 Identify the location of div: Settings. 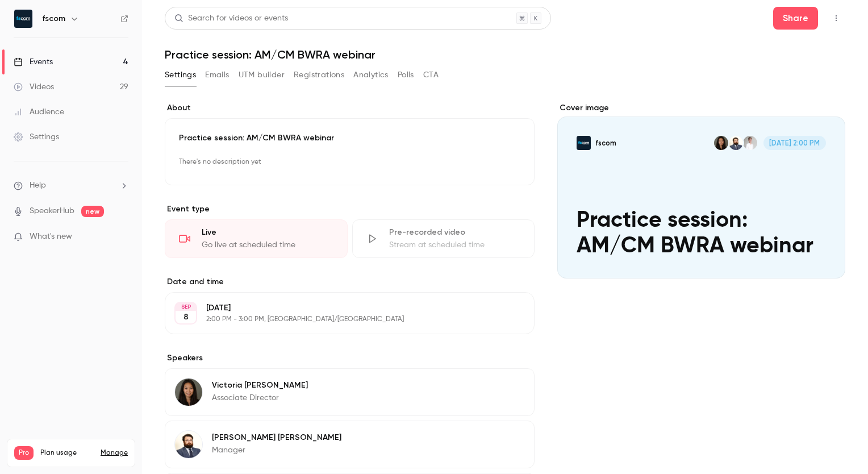
(37, 137).